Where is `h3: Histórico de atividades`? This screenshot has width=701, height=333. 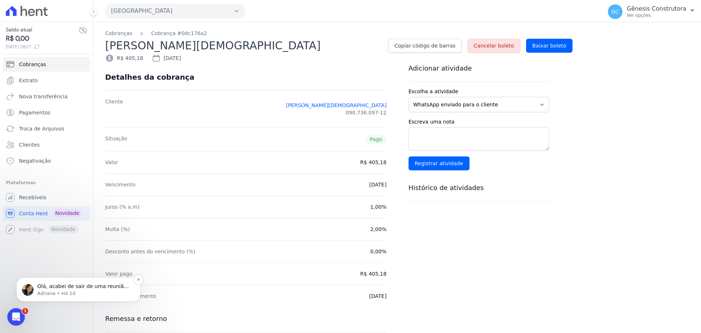
h3: Histórico de atividades is located at coordinates (479, 188).